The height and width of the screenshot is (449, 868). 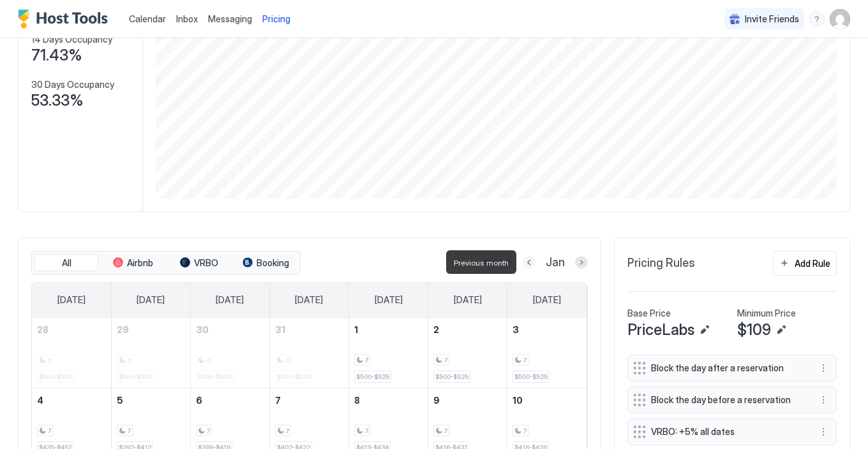 I want to click on span: All, so click(x=66, y=263).